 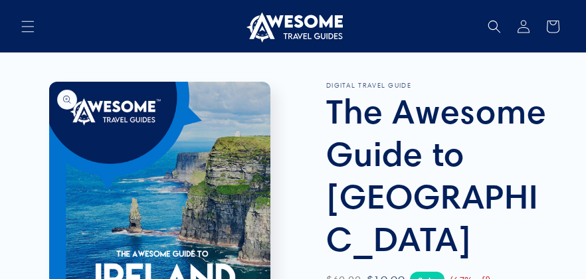 What do you see at coordinates (28, 27) in the screenshot?
I see `summary: Menu` at bounding box center [28, 27].